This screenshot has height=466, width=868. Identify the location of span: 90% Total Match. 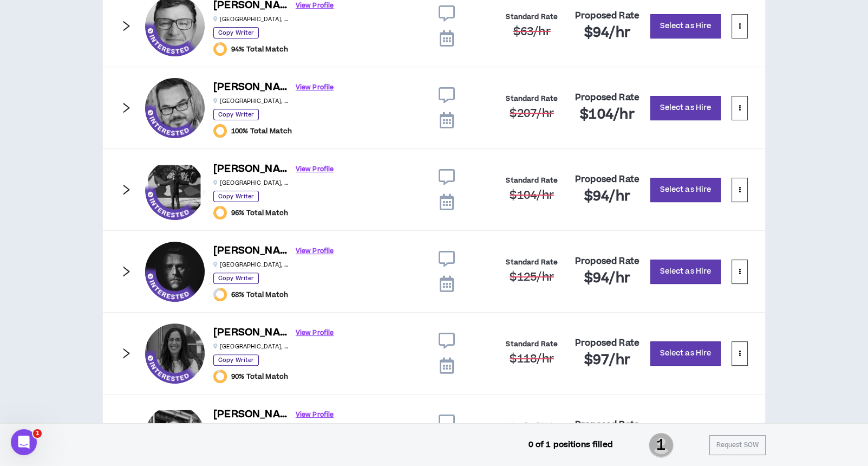
(259, 376).